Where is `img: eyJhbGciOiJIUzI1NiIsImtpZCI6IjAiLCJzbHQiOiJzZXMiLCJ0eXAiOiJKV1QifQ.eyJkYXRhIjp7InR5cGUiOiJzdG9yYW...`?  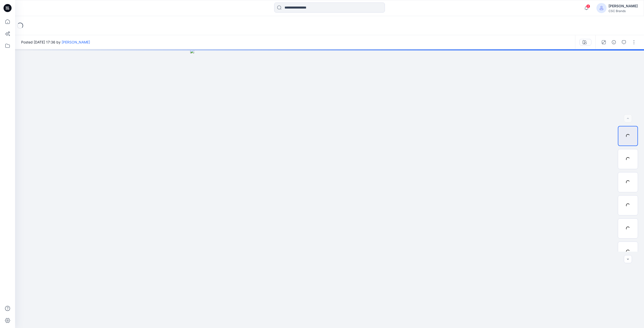 img: eyJhbGciOiJIUzI1NiIsImtpZCI6IjAiLCJzbHQiOiJzZXMiLCJ0eXAiOiJKV1QifQ.eyJkYXRhIjp7InR5cGUiOiJzdG9yYW... is located at coordinates (329, 189).